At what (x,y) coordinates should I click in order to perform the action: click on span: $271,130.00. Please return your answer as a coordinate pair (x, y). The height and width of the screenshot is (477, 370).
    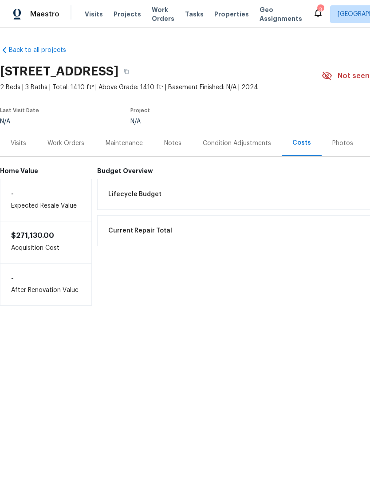
    Looking at the image, I should click on (32, 235).